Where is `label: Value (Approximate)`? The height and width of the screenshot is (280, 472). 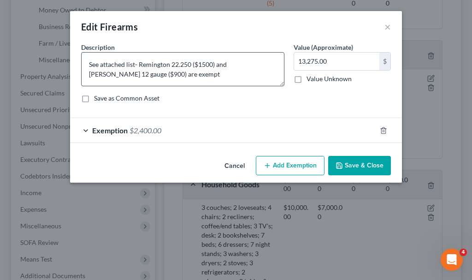 label: Value (Approximate) is located at coordinates (323, 47).